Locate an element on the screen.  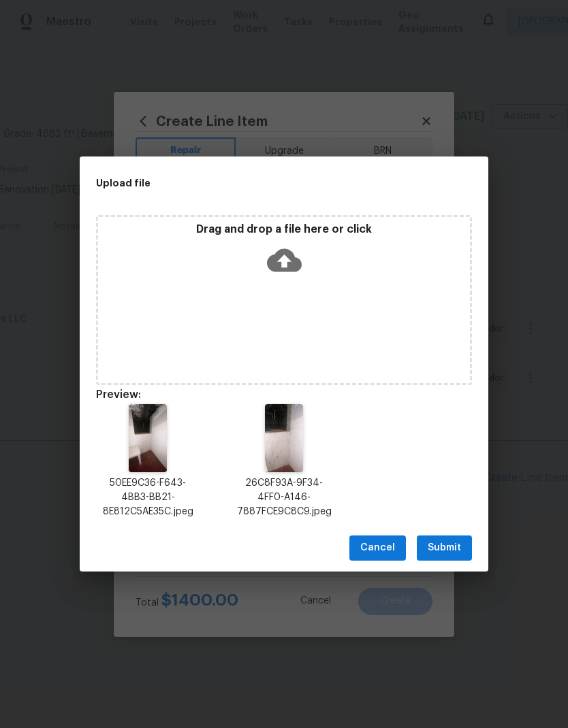
p: Drag and drop a file here or click is located at coordinates (284, 230).